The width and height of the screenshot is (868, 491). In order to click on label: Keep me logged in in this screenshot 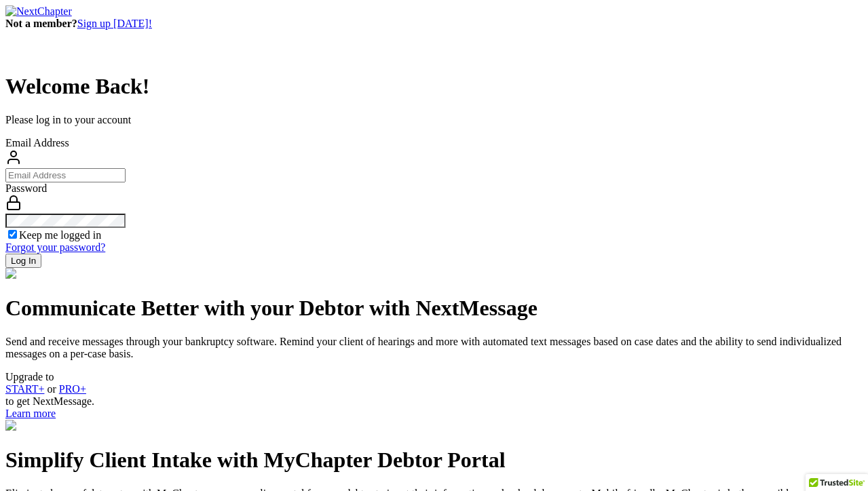, I will do `click(60, 235)`.